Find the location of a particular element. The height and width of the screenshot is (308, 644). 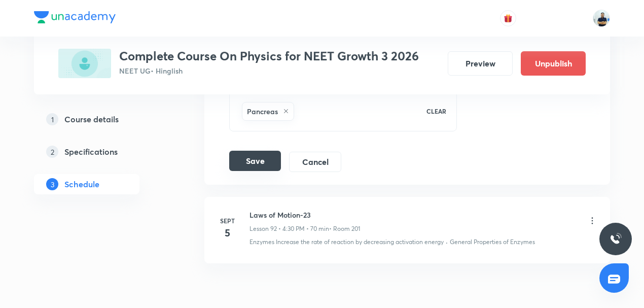

img: Company Logo is located at coordinates (74, 18).